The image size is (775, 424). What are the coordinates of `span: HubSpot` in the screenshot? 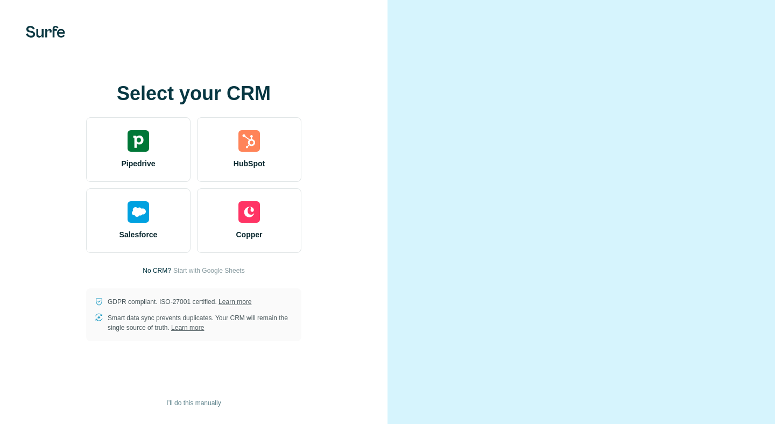 It's located at (249, 164).